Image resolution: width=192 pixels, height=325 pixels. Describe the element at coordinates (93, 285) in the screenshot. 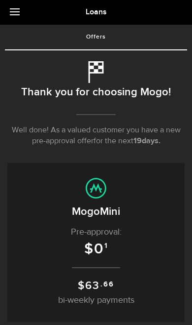

I see `span: 63` at that location.